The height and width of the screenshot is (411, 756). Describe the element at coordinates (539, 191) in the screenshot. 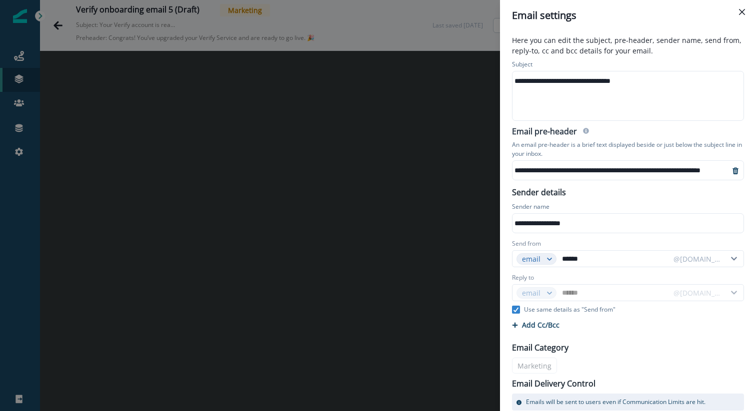

I see `p: Sender details` at that location.